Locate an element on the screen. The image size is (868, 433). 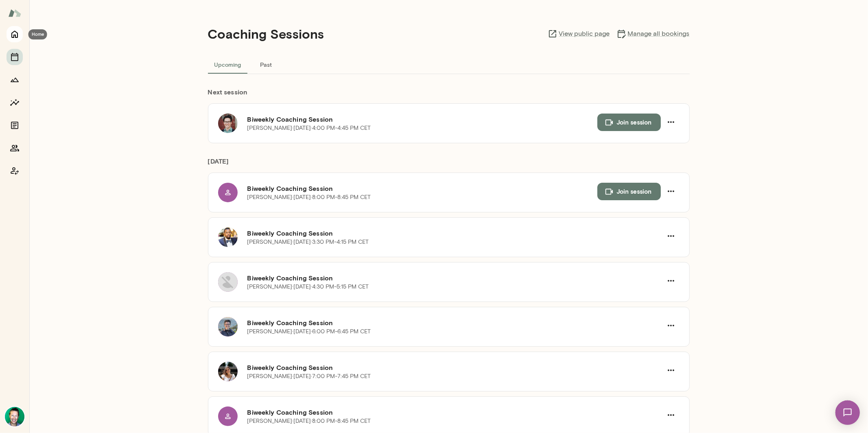
button: Sessions is located at coordinates (15, 57).